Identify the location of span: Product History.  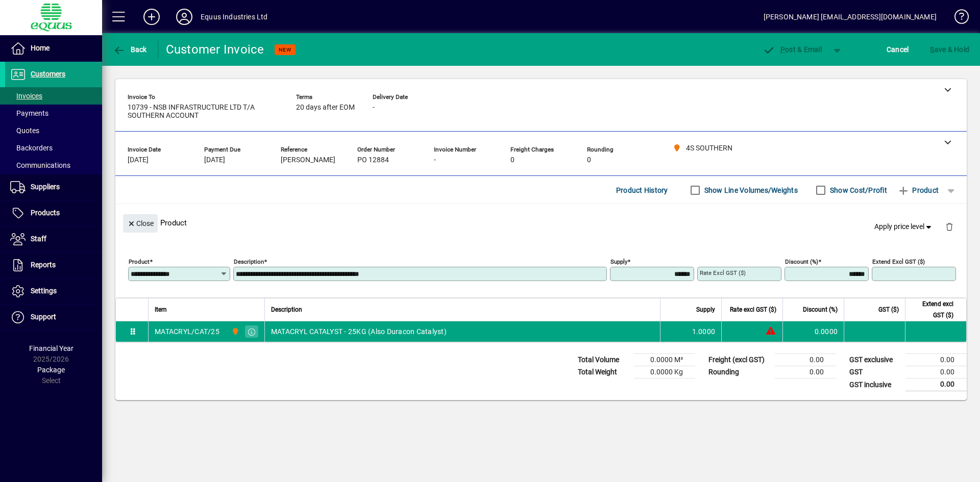
(642, 190).